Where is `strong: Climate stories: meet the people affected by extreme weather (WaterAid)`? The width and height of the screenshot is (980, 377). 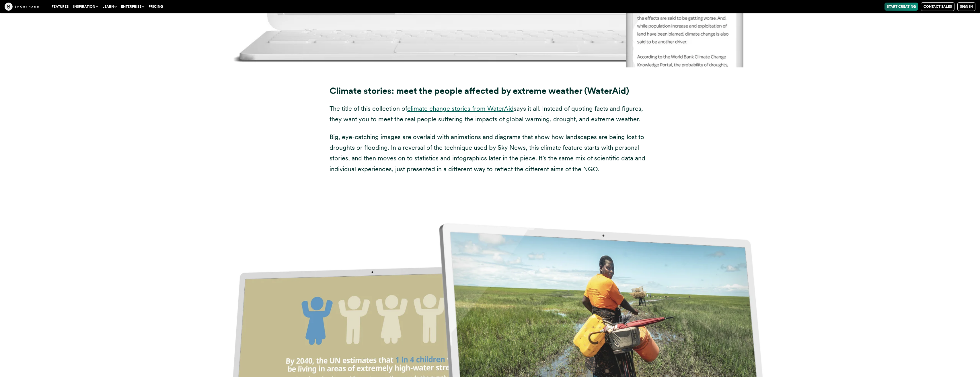
strong: Climate stories: meet the people affected by extreme weather (WaterAid) is located at coordinates (479, 90).